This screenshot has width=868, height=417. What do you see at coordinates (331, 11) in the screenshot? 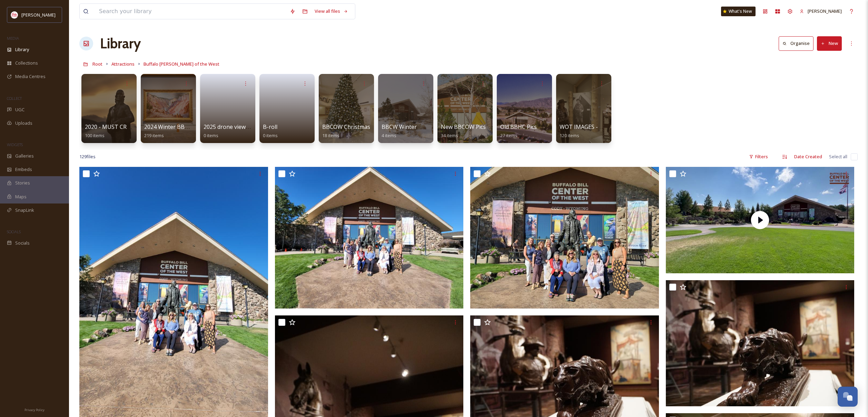
I see `a: View all files` at bounding box center [331, 11].